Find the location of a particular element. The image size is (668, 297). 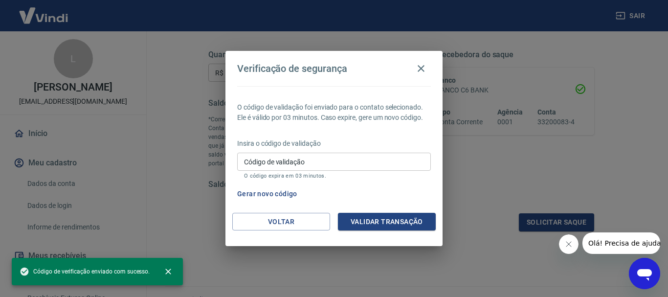

span: Olá! Precisa de ajuda? is located at coordinates (44, 11).